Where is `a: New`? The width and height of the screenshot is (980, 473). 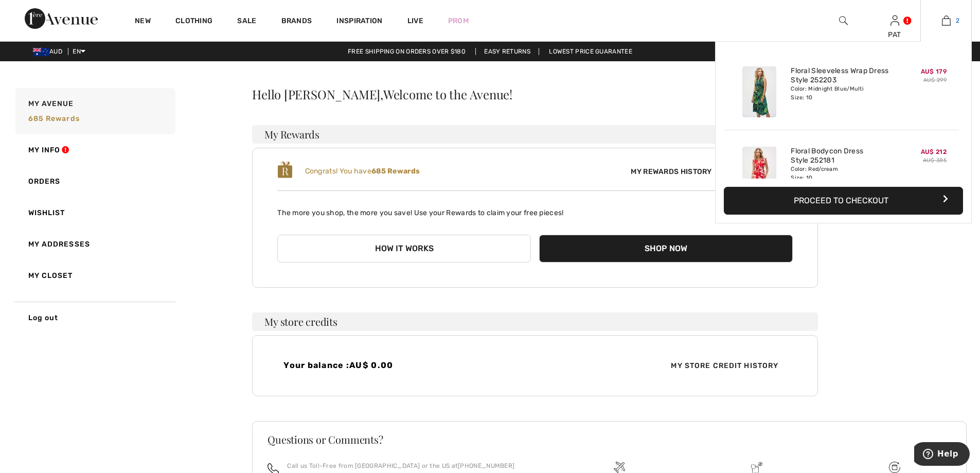 a: New is located at coordinates (142, 22).